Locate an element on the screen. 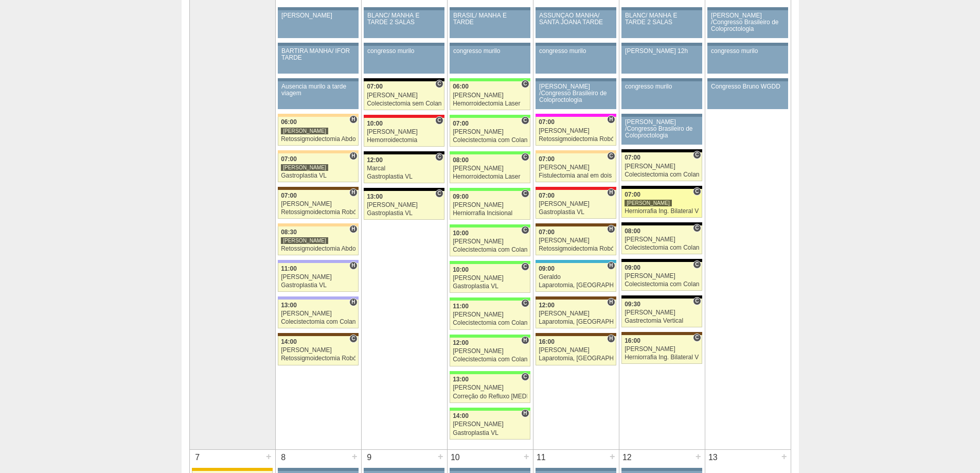  span: 13:00 is located at coordinates (375, 196).